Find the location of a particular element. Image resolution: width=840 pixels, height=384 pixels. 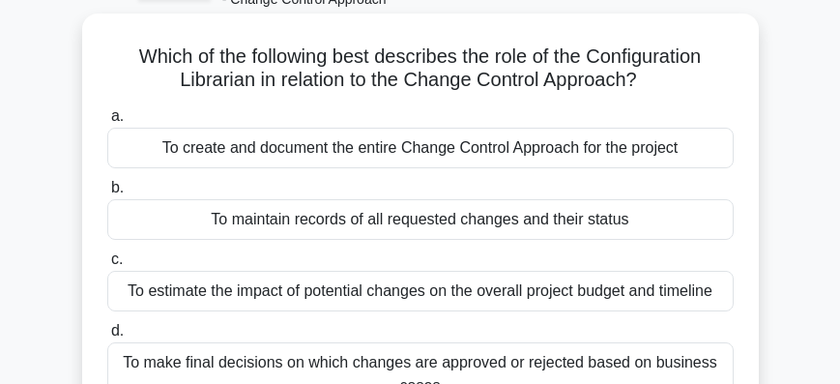

div: To create and document the entire Change Control Approach for the project is located at coordinates (420, 148).